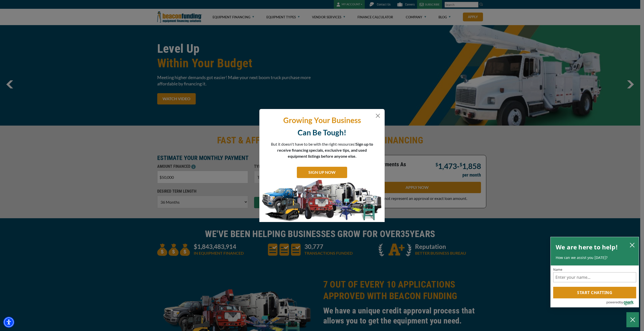 The image size is (644, 331). What do you see at coordinates (9, 322) in the screenshot?
I see `div: Accessibility Menu` at bounding box center [9, 322].